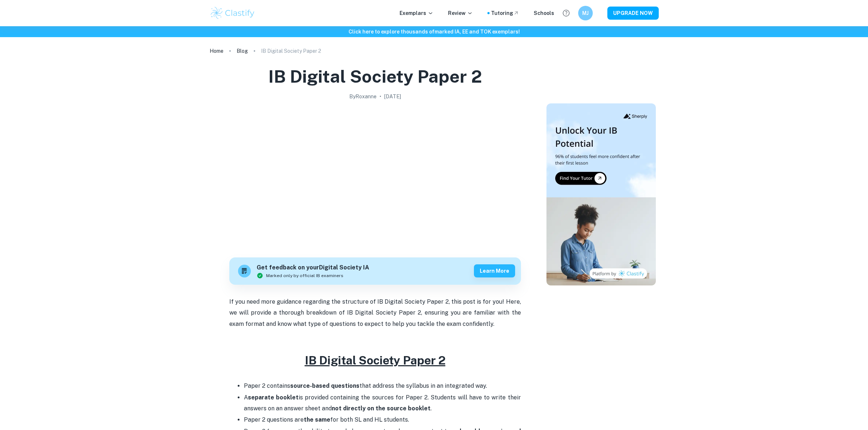  What do you see at coordinates (461, 13) in the screenshot?
I see `p: Review` at bounding box center [461, 13].